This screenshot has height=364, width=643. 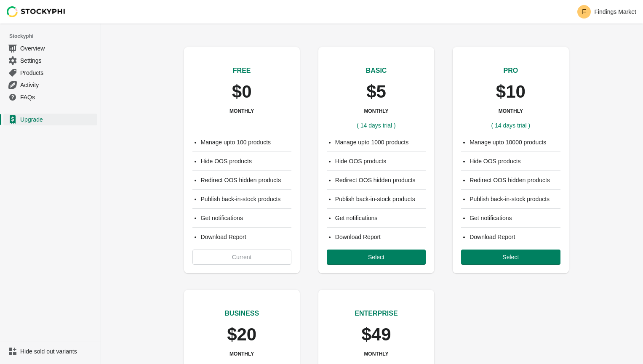 I want to click on span: Upgrade, so click(x=58, y=120).